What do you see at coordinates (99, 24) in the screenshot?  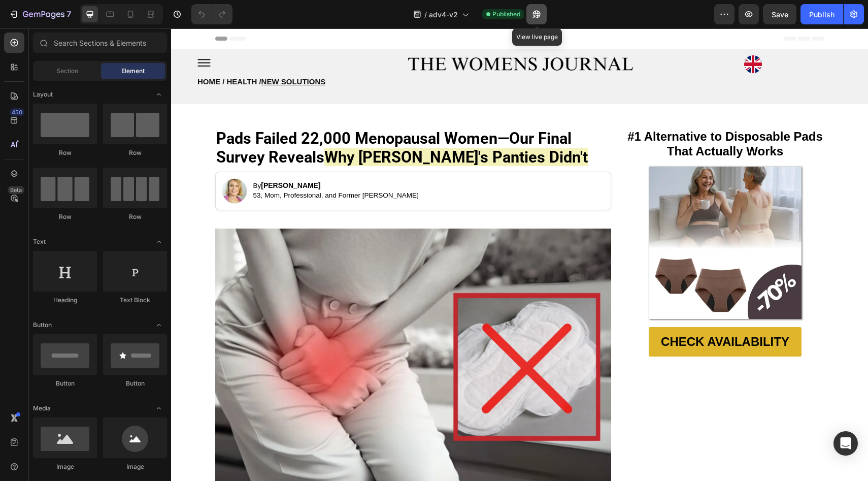 I see `span: My story` at bounding box center [99, 24].